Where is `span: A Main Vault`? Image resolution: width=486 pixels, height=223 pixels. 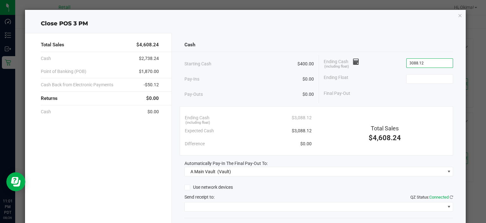
span: A Main Vault is located at coordinates (203, 171).